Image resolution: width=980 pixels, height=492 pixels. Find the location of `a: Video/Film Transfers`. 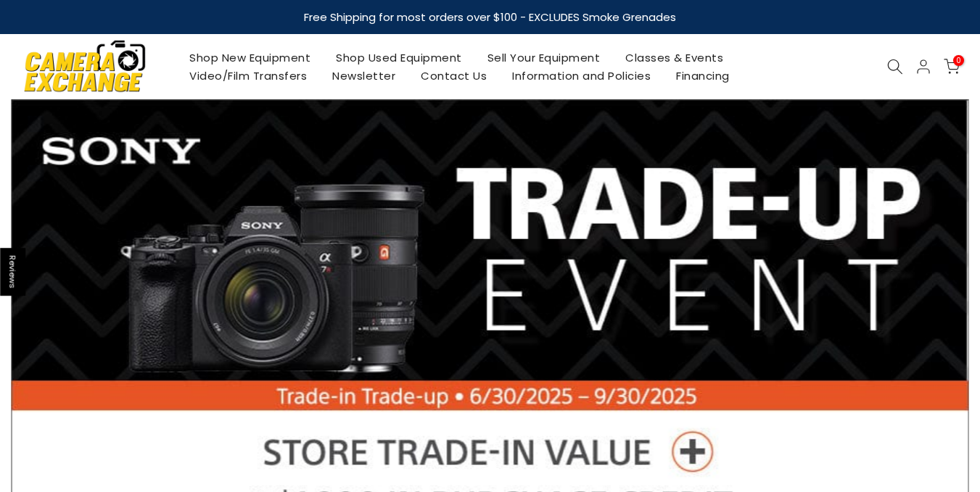

a: Video/Film Transfers is located at coordinates (248, 75).